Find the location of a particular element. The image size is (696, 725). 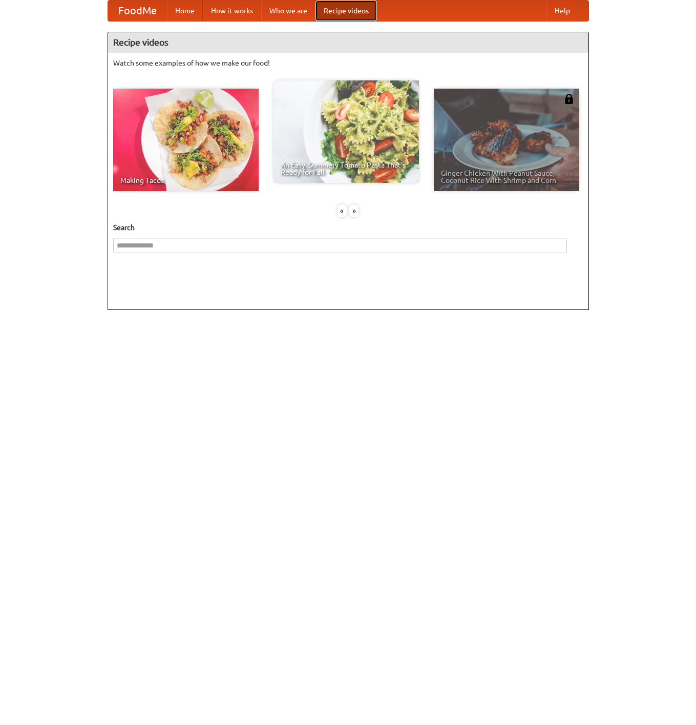

h4: Recipe videos is located at coordinates (348, 43).